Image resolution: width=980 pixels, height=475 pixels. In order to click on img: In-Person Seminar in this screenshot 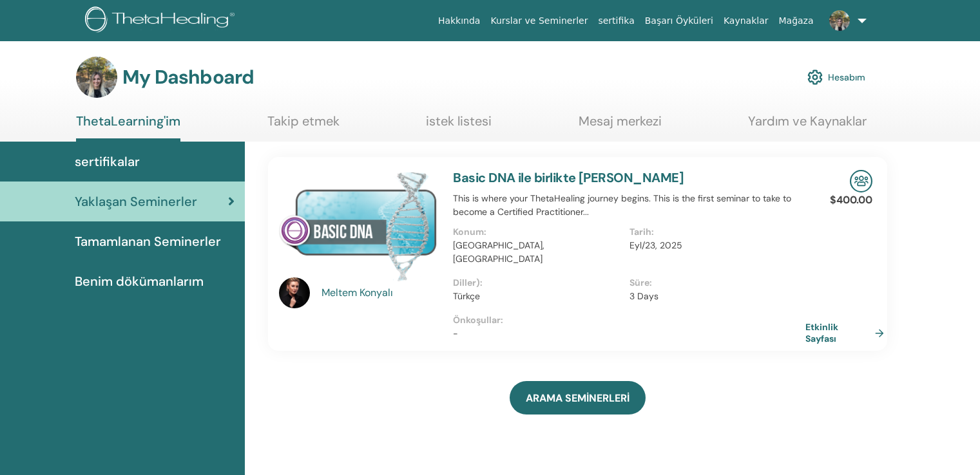, I will do `click(861, 181)`.